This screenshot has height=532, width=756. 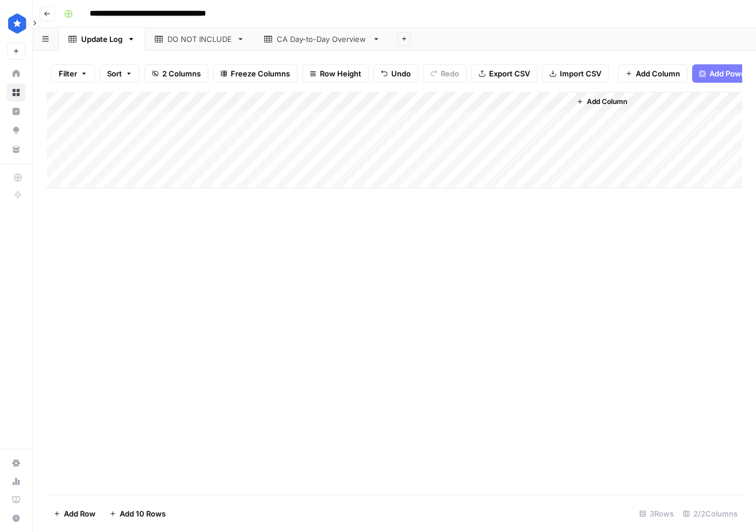 I want to click on button: Redo, so click(x=445, y=74).